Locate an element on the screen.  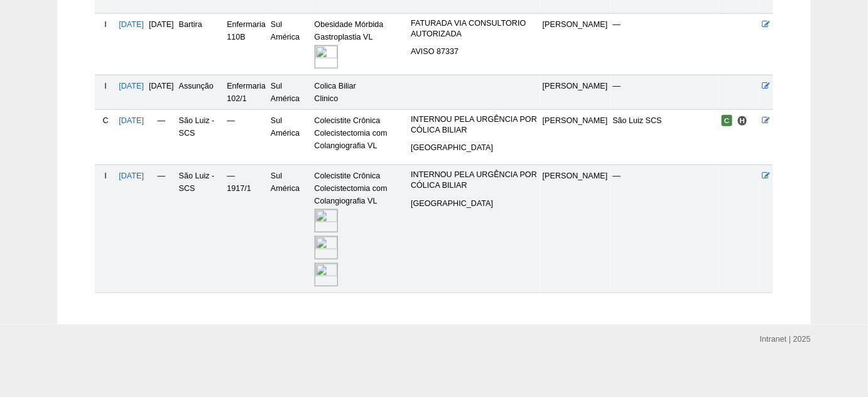
span: Hospital is located at coordinates (743, 120).